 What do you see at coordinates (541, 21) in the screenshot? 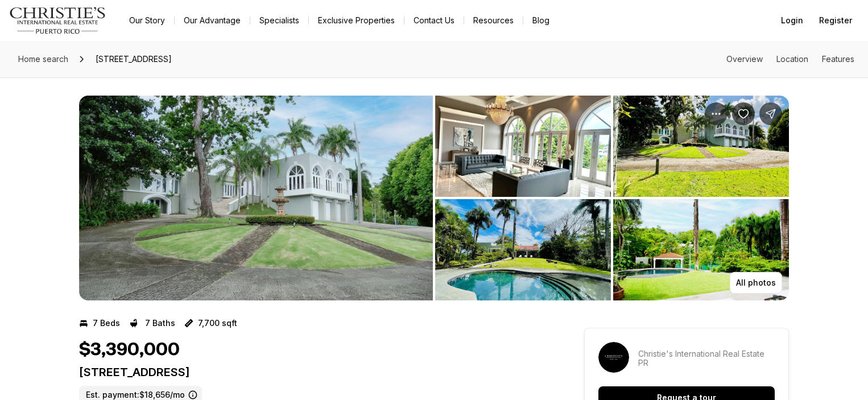
I see `a: Blog` at bounding box center [541, 21].